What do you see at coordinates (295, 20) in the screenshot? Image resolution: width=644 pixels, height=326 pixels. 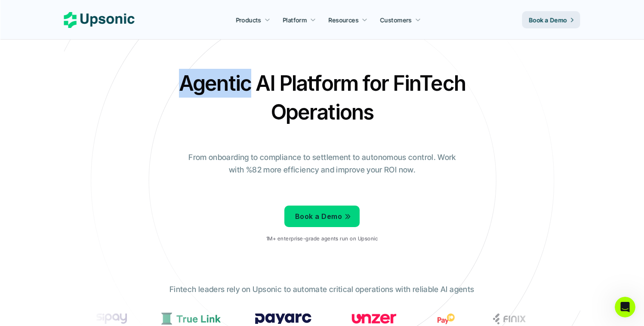 I see `p: Platform` at bounding box center [295, 20].